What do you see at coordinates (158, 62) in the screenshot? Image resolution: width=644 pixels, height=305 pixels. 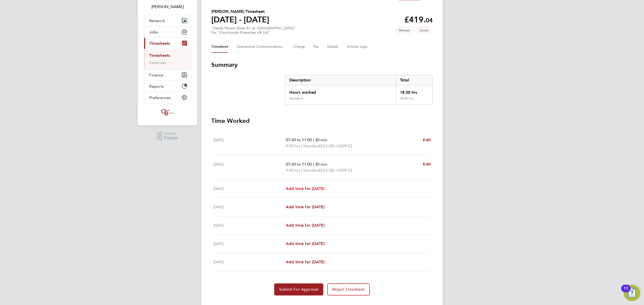 I see `a: Expenses` at bounding box center [158, 62].